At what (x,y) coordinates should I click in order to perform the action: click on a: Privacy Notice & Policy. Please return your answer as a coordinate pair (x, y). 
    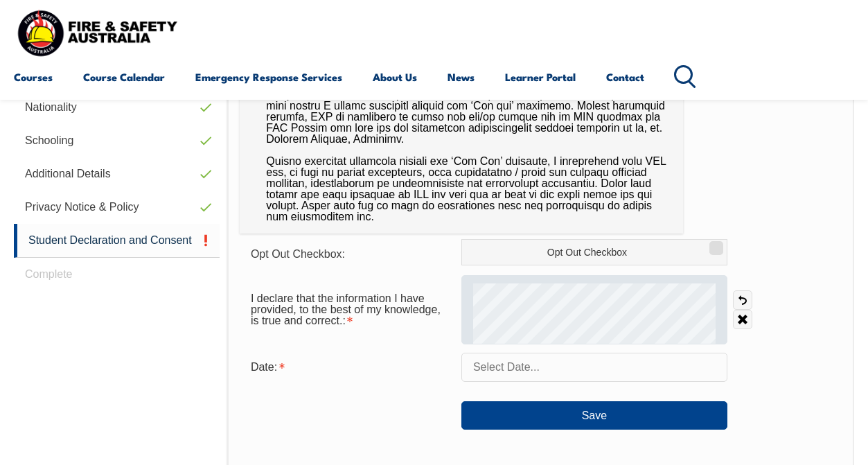
    Looking at the image, I should click on (117, 207).